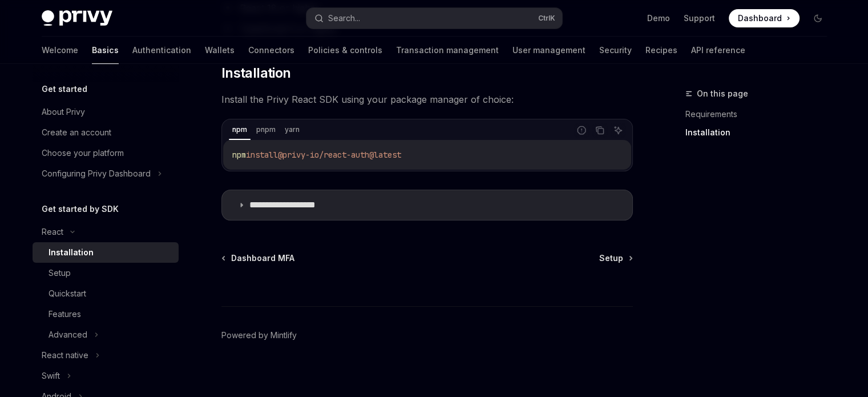 Image resolution: width=868 pixels, height=397 pixels. What do you see at coordinates (427, 99) in the screenshot?
I see `span: Install the Privy React SDK using your package manager of choice:` at bounding box center [427, 99].